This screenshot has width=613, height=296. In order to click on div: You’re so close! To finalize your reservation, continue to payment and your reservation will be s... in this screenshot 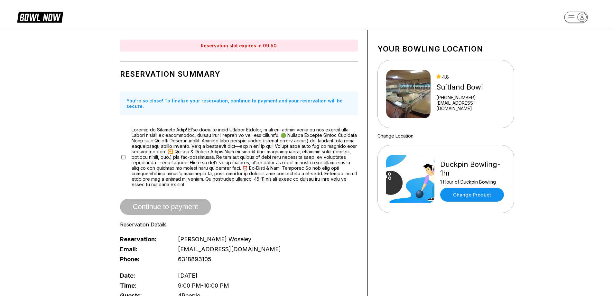, I will do `click(239, 103)`.